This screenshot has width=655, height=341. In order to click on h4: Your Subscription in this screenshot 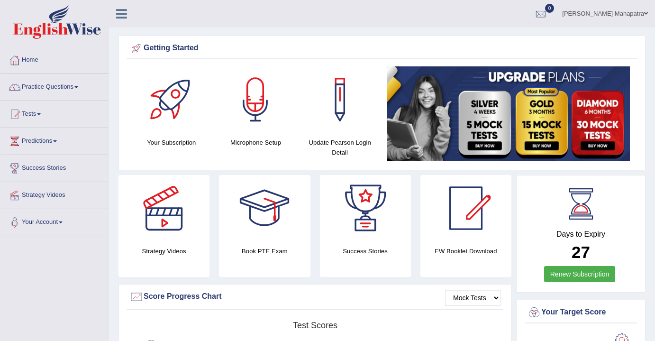, I will do `click(171, 142)`.